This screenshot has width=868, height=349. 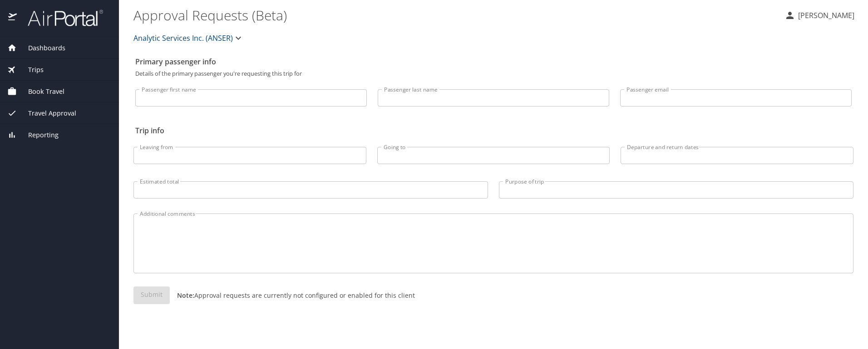 What do you see at coordinates (46, 113) in the screenshot?
I see `span: Travel Approval` at bounding box center [46, 113].